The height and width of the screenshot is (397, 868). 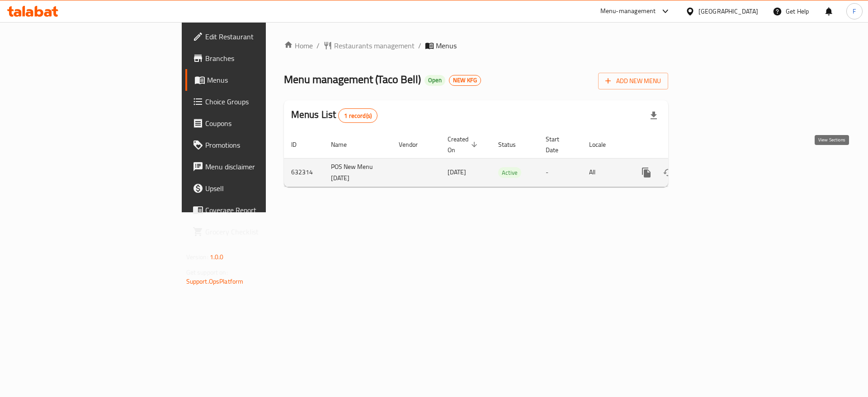 What do you see at coordinates (215, 281) in the screenshot?
I see `a: Support.OpsPlatform` at bounding box center [215, 281].